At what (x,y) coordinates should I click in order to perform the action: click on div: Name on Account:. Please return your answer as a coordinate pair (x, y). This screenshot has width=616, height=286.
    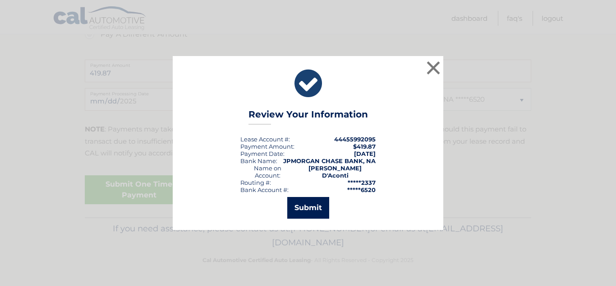
    Looking at the image, I should click on (268, 171).